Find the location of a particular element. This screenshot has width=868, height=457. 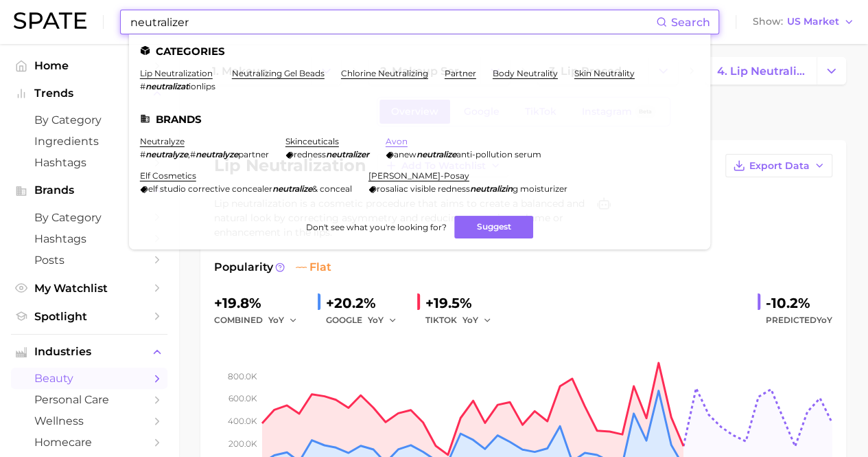

span: ionlips is located at coordinates (202, 86).